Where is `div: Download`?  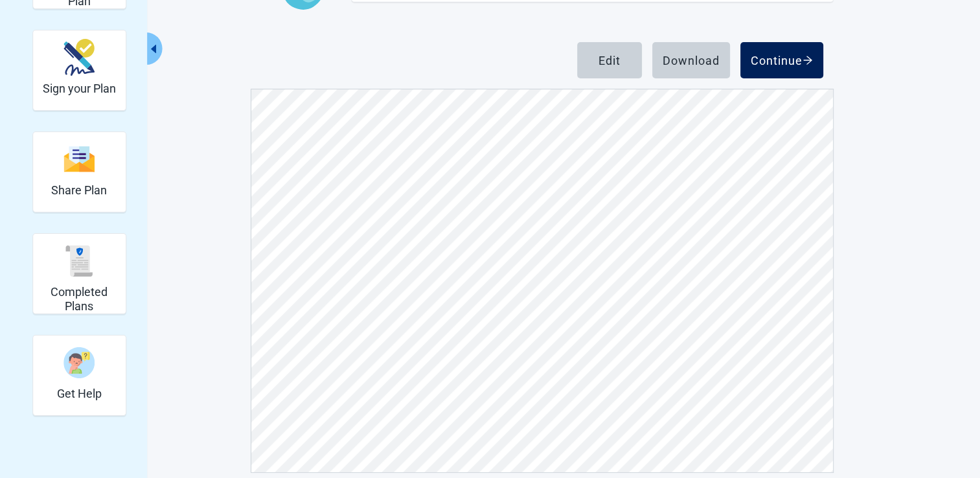
div: Download is located at coordinates (691, 60).